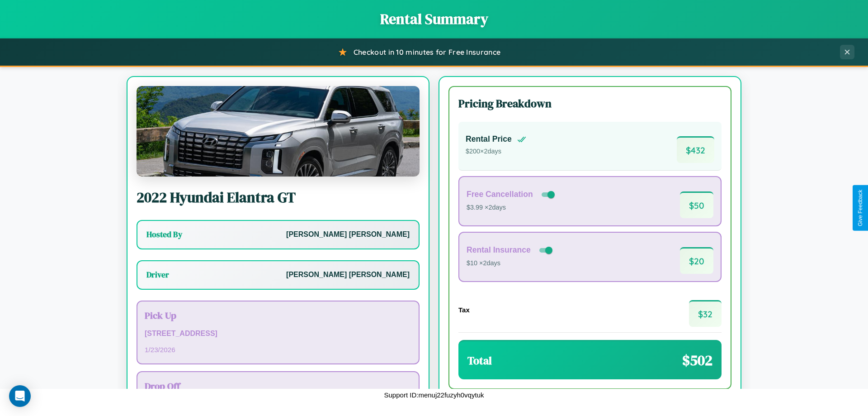  I want to click on p: $10 × 2 days, so click(510, 263).